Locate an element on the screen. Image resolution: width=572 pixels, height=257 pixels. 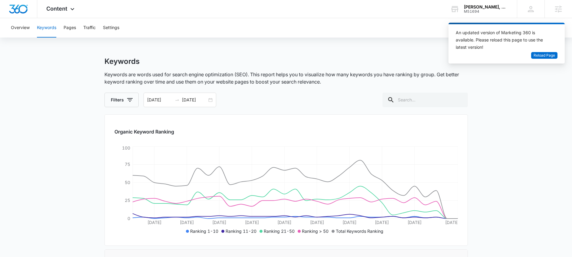
button: Reload Page is located at coordinates (545, 55).